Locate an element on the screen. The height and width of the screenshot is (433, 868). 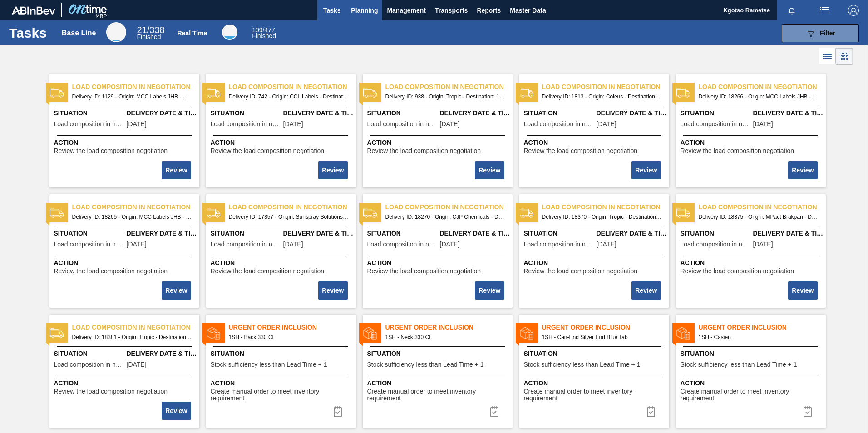
span: Delivery ID: 742 - Origin: CCL Labels - Destination: 1SD is located at coordinates (289, 96).